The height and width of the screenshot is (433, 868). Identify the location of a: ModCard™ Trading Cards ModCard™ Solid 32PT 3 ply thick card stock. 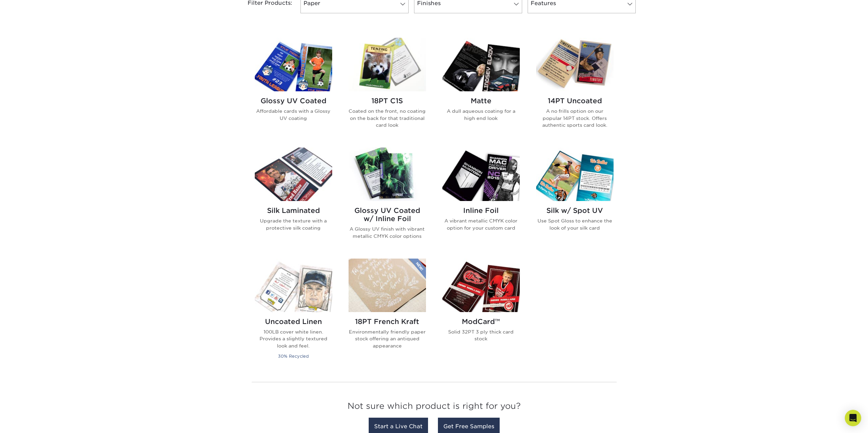
(481, 313).